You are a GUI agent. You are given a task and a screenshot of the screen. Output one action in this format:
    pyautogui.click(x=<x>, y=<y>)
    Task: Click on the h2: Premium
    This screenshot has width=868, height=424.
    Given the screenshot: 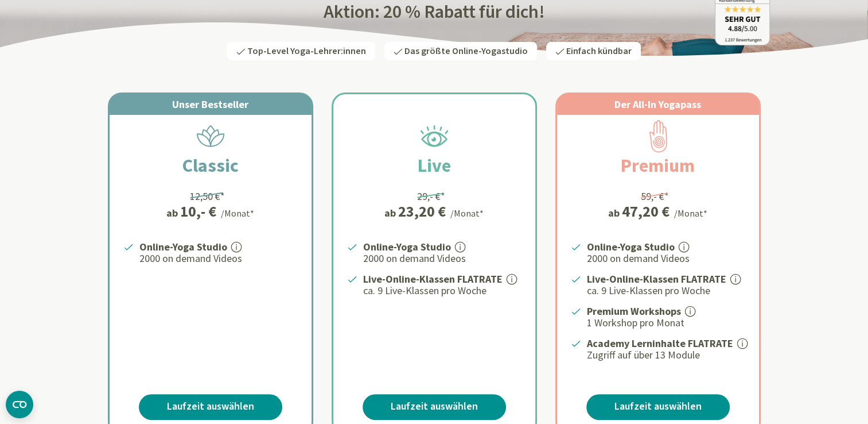 What is the action you would take?
    pyautogui.click(x=657, y=165)
    